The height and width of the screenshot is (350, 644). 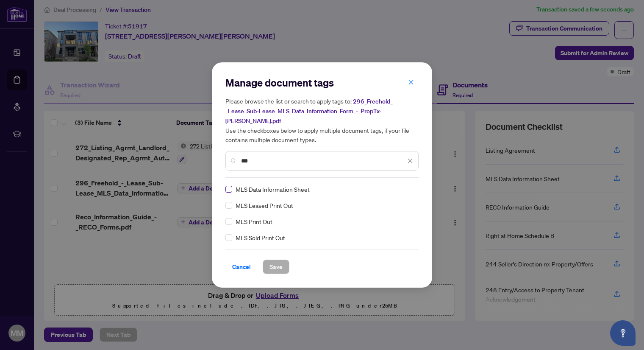 I want to click on span: MLS Sold Print Out, so click(x=260, y=238).